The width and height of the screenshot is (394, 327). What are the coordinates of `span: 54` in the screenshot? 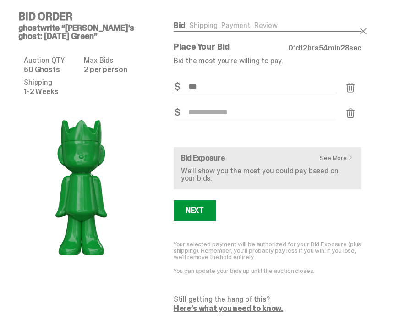 It's located at (324, 48).